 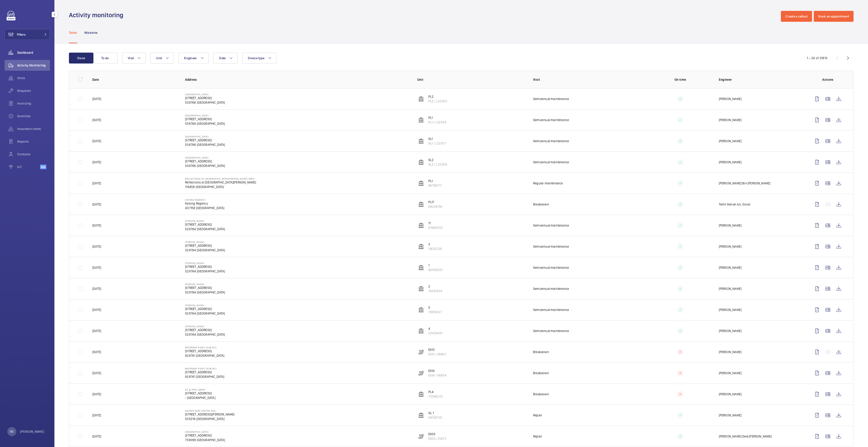 I want to click on span: Contacts, so click(x=34, y=154).